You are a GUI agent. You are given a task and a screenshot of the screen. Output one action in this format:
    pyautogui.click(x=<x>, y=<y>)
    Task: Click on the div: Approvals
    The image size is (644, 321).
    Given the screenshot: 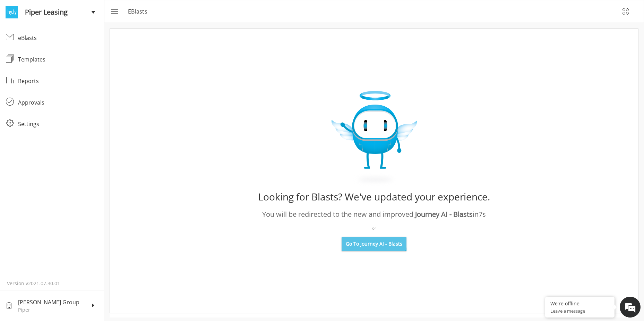 What is the action you would take?
    pyautogui.click(x=58, y=102)
    